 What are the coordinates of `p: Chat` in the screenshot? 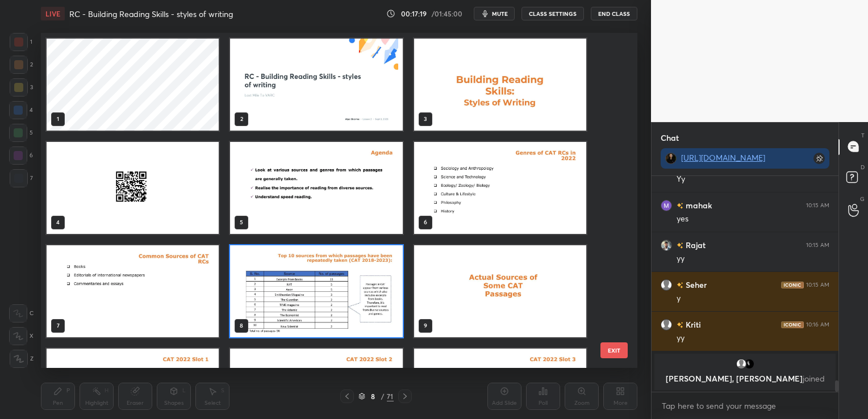 It's located at (670, 137).